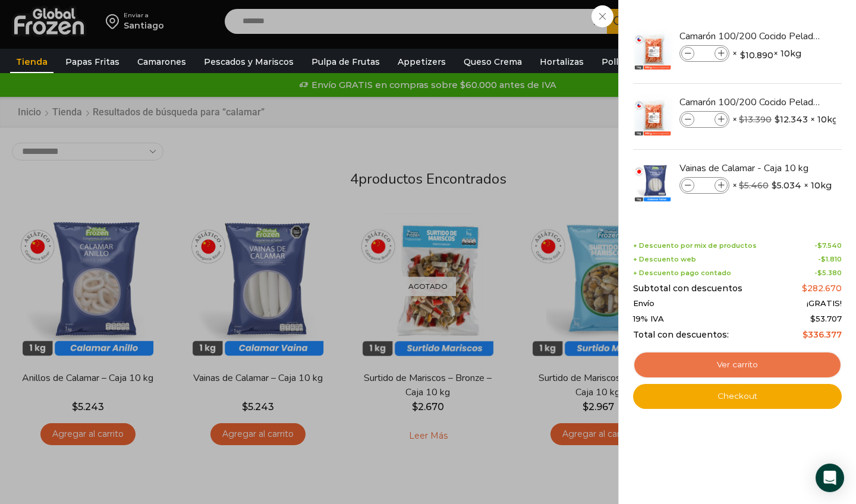 The image size is (856, 504). I want to click on bdi: 5.034, so click(786, 185).